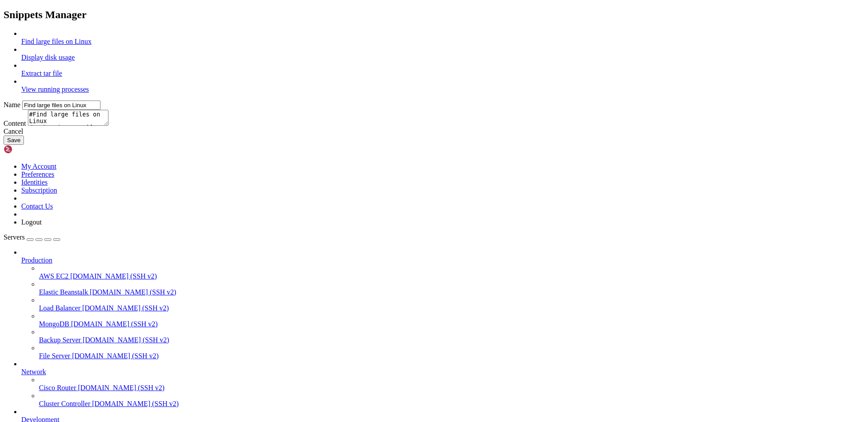  What do you see at coordinates (38, 174) in the screenshot?
I see `a: Preferences` at bounding box center [38, 174].